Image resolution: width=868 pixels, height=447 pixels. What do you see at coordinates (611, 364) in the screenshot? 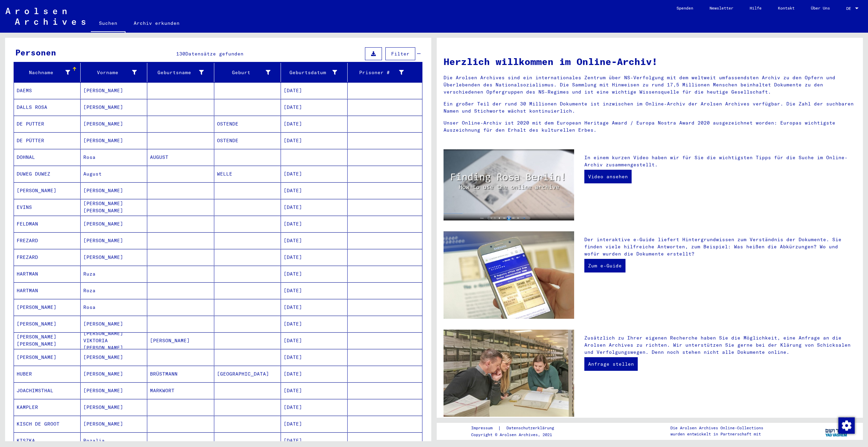
I see `a: Anfrage stellen` at bounding box center [611, 364].